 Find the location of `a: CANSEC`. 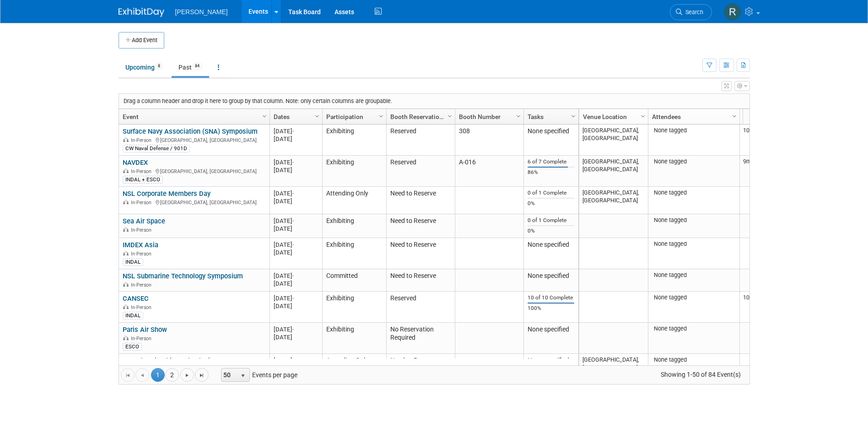

a: CANSEC is located at coordinates (136, 299).